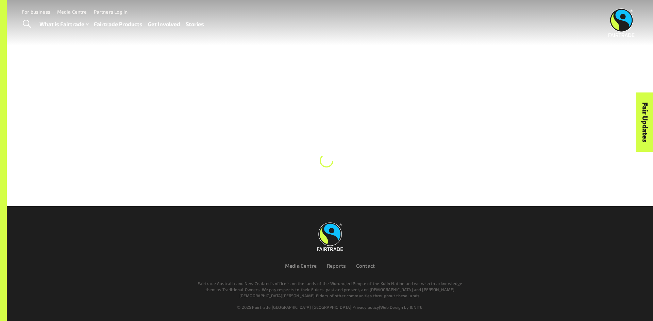 Image resolution: width=653 pixels, height=321 pixels. I want to click on a: Fairtrade Products, so click(118, 24).